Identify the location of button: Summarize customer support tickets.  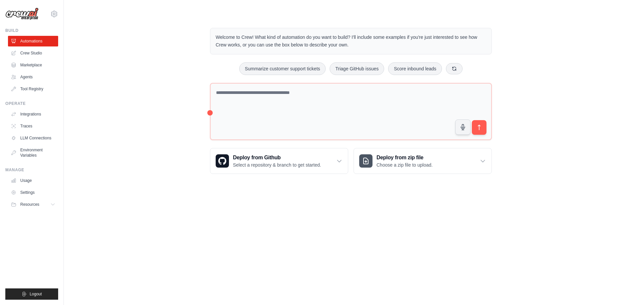
(282, 69).